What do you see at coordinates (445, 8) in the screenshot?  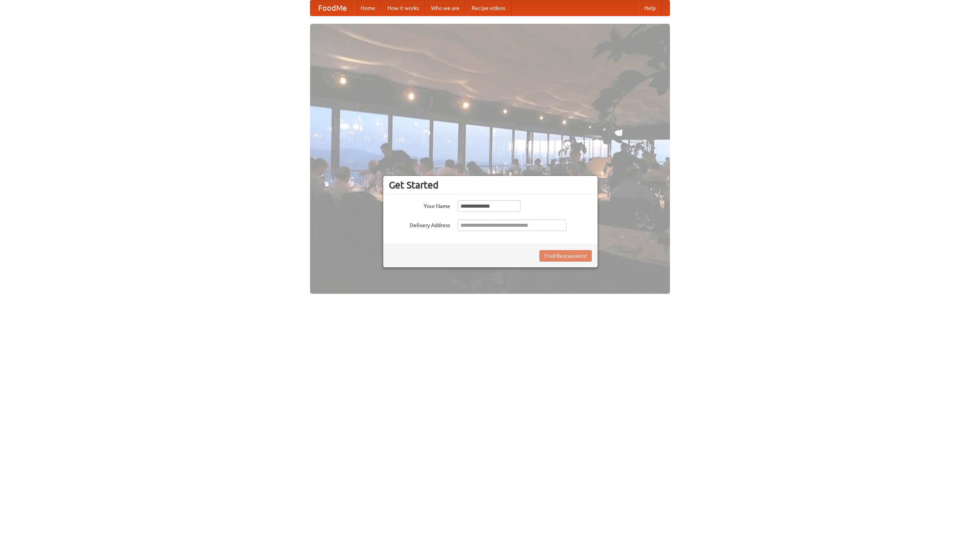 I see `a: Who we are` at bounding box center [445, 8].